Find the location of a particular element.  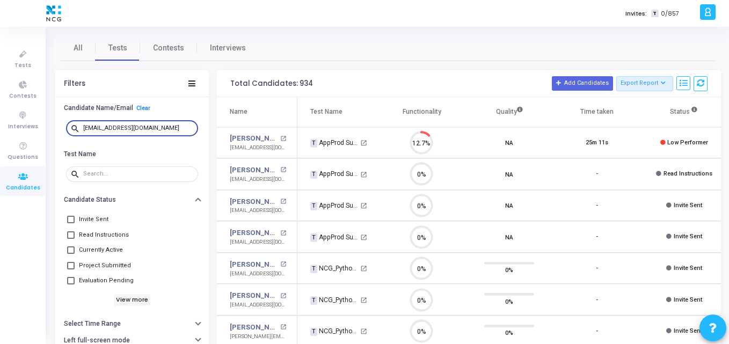

div: 25m 11s is located at coordinates (597, 143).